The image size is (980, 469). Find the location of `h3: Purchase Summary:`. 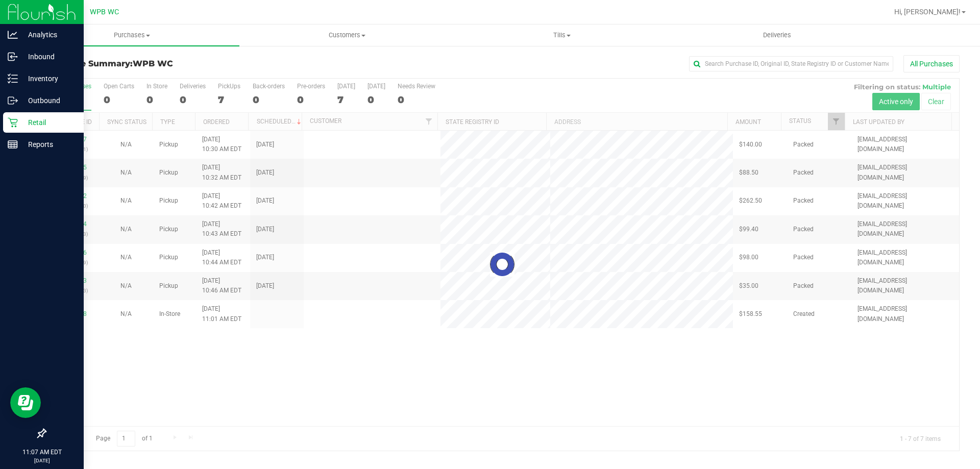

h3: Purchase Summary: is located at coordinates (197, 64).